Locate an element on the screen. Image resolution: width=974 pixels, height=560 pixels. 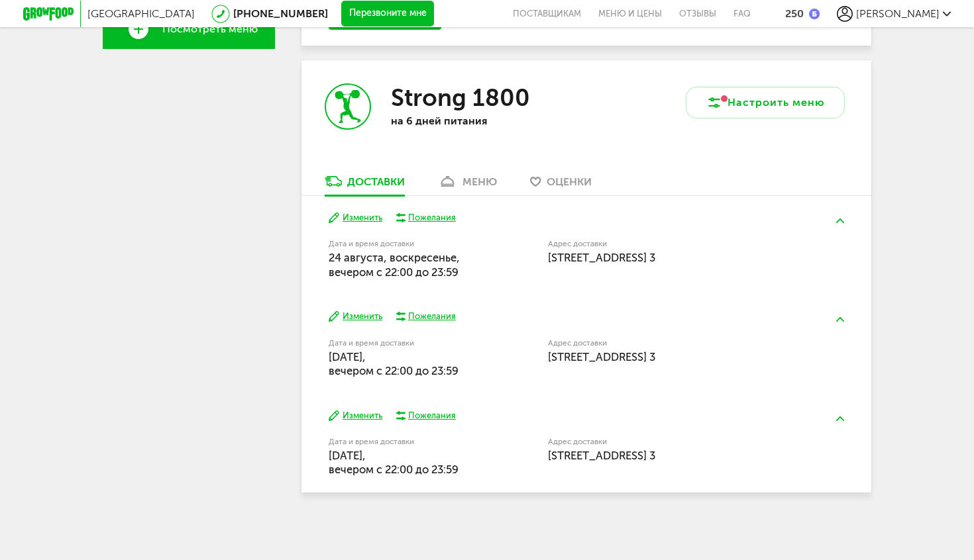
a: Доставки is located at coordinates (364, 184).